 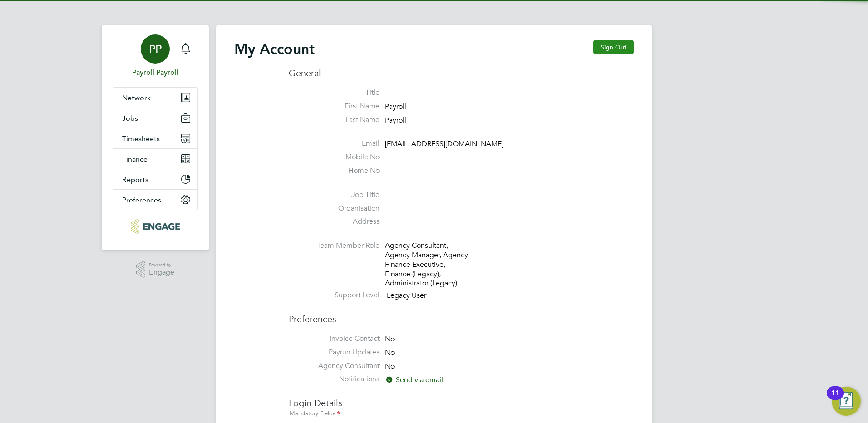 What do you see at coordinates (156, 226) in the screenshot?
I see `a: Go to home page` at bounding box center [156, 226].